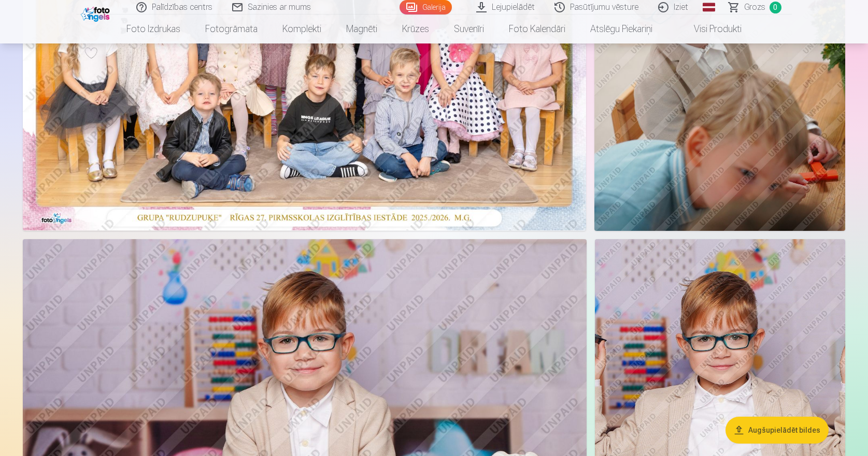 This screenshot has height=456, width=868. I want to click on a: Foto izdrukas, so click(153, 29).